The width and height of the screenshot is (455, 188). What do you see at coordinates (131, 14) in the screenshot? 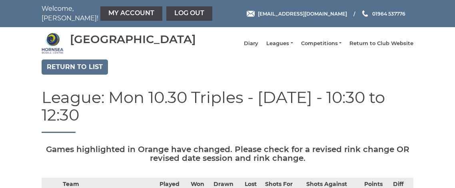
I see `a: My Account` at bounding box center [131, 14].